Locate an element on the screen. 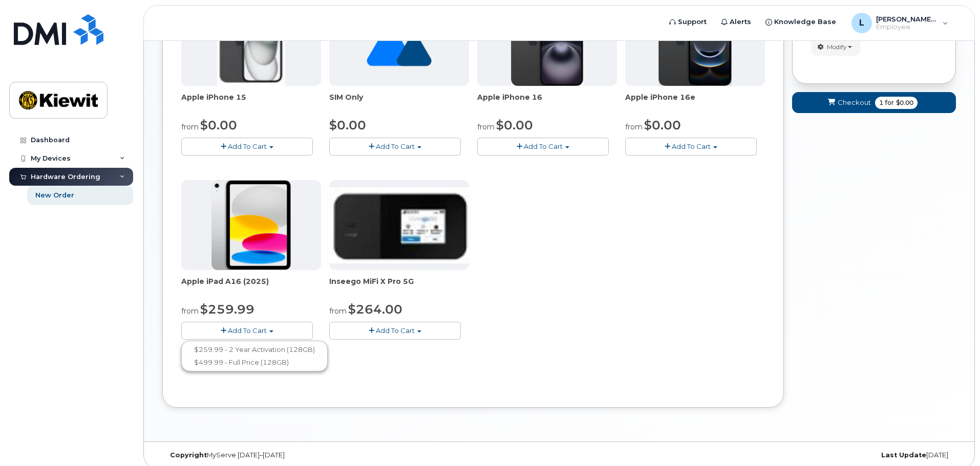  div: Apple iPhone 16e is located at coordinates (695, 102).